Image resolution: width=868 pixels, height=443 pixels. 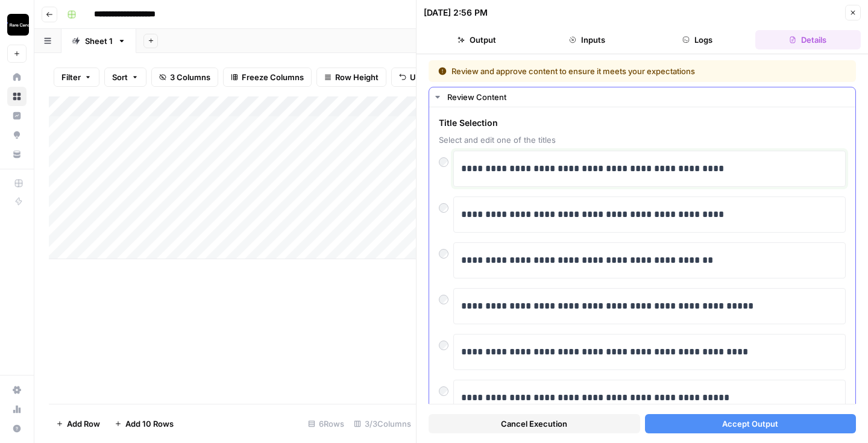 What do you see at coordinates (267, 77) in the screenshot?
I see `button: Freeze Columns` at bounding box center [267, 77].